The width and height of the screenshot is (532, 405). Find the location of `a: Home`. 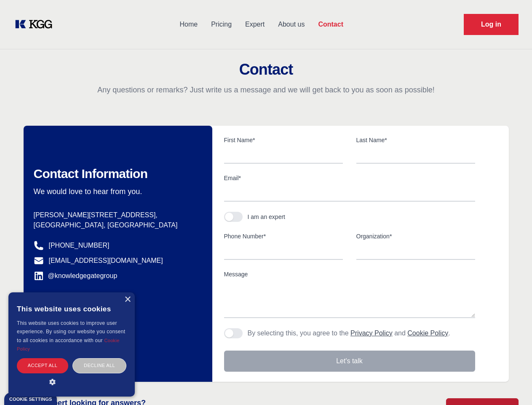

a: Home is located at coordinates (188, 24).